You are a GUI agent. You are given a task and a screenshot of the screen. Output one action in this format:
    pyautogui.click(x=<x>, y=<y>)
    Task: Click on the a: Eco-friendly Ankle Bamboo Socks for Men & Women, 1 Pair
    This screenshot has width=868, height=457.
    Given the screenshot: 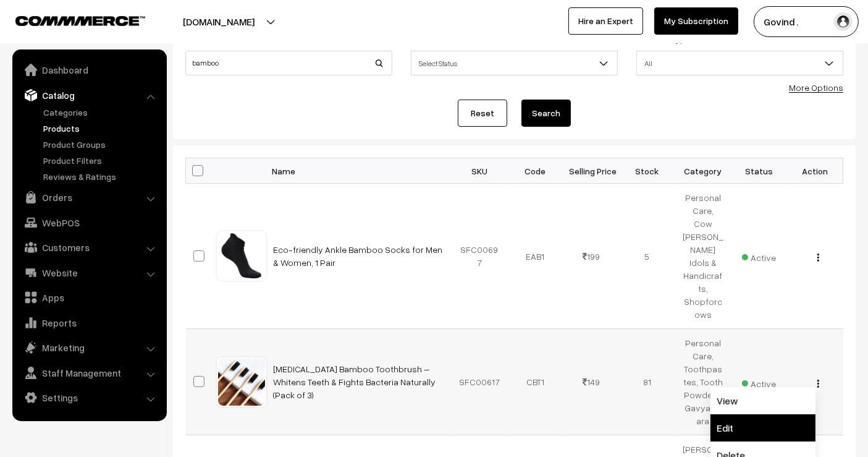 What is the action you would take?
    pyautogui.click(x=358, y=256)
    